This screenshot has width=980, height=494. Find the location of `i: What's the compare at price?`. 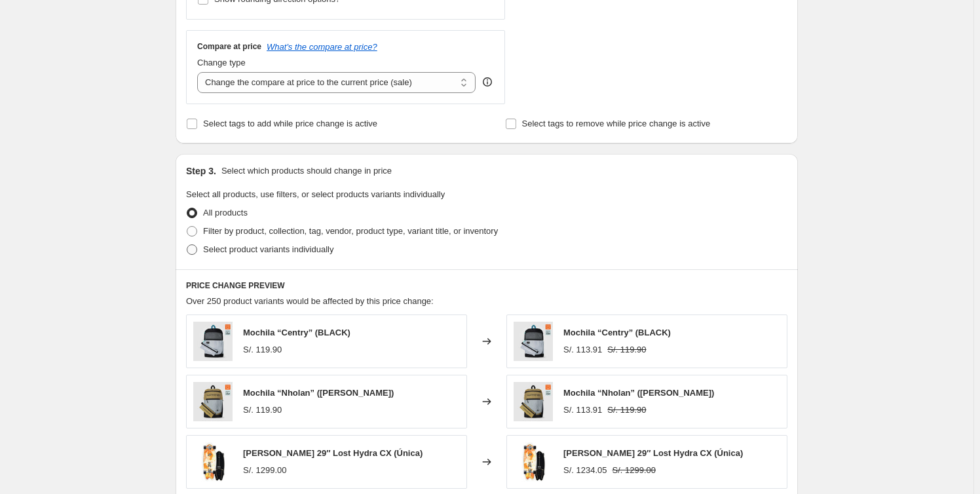

i: What's the compare at price? is located at coordinates (322, 47).